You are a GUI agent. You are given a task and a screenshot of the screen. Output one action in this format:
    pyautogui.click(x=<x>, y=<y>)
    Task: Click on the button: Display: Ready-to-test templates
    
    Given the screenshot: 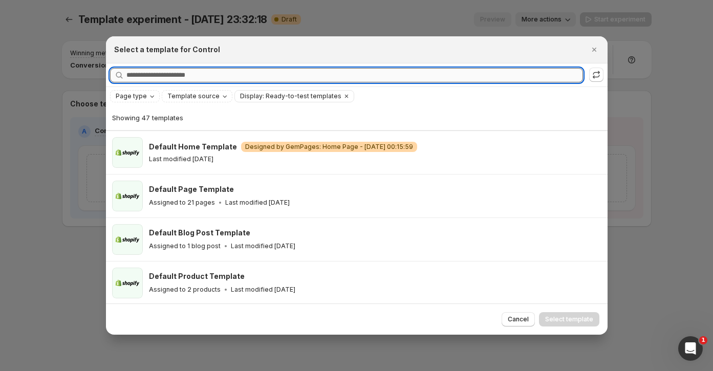 What is the action you would take?
    pyautogui.click(x=288, y=96)
    